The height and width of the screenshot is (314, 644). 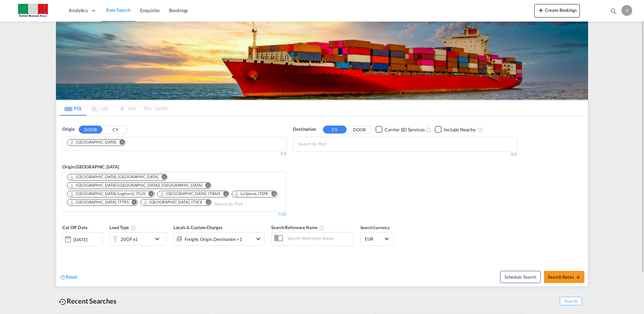 I want to click on div: Trieste, ITTRS, so click(x=99, y=202).